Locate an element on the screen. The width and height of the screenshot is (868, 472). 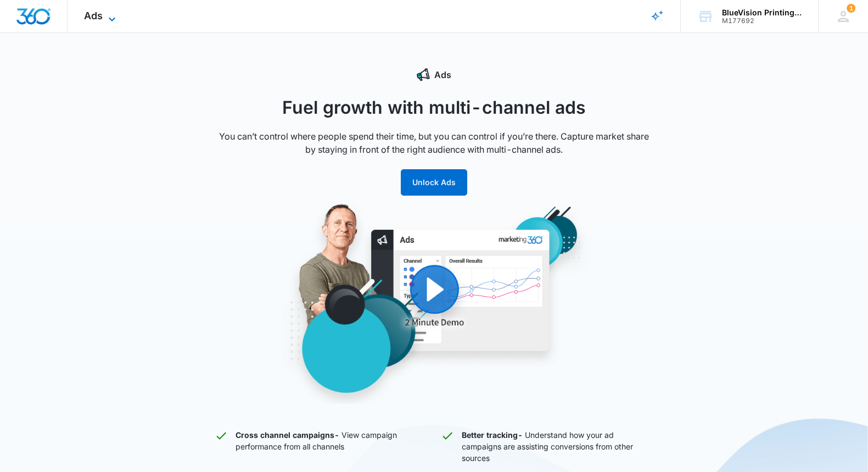
span: Ads is located at coordinates (93, 15).